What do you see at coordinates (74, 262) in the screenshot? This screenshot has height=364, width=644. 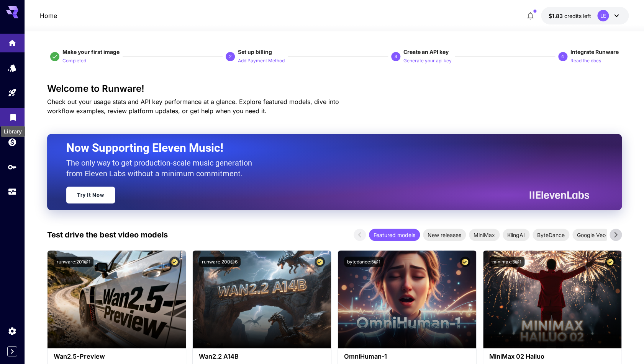 I see `button: runware:201@1` at bounding box center [74, 262].